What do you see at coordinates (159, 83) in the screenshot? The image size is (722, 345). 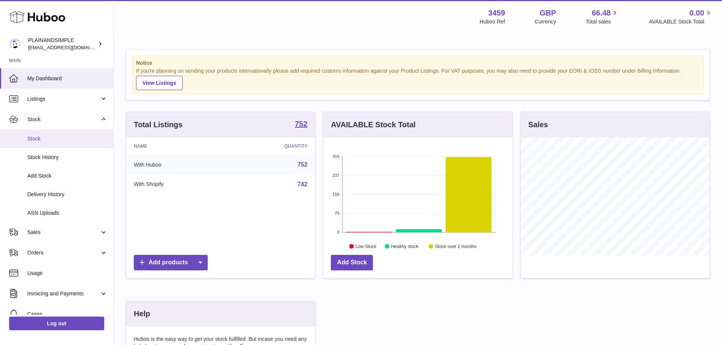 I see `a: View Listings` at bounding box center [159, 83].